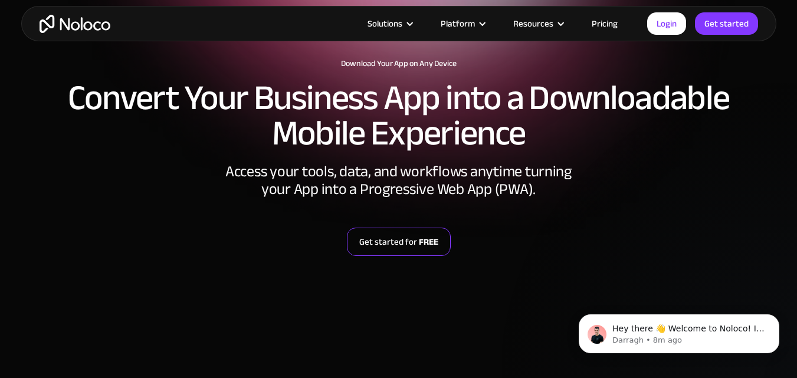 This screenshot has height=378, width=797. I want to click on h1: Download Your App on Any Device, so click(399, 64).